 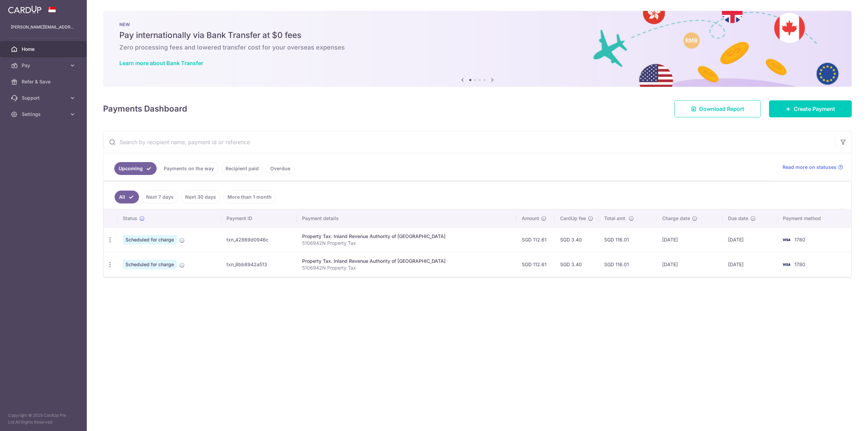 I want to click on a: Upcoming, so click(x=135, y=168).